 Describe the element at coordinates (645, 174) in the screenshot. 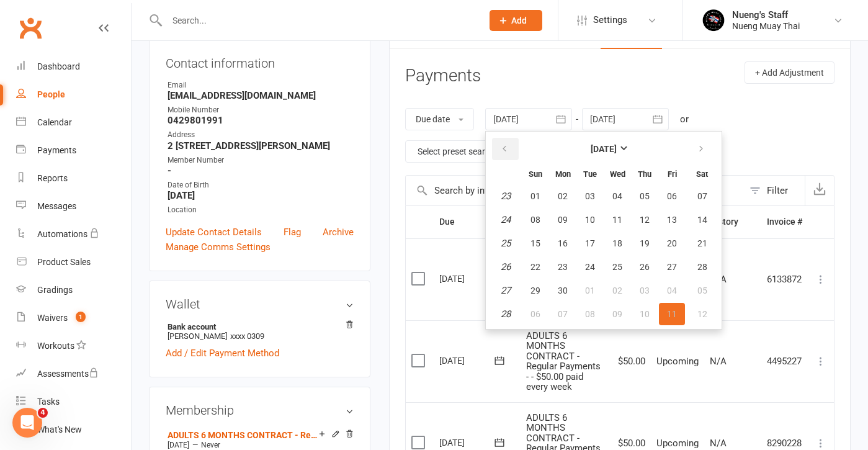

I see `small: Thursday` at that location.